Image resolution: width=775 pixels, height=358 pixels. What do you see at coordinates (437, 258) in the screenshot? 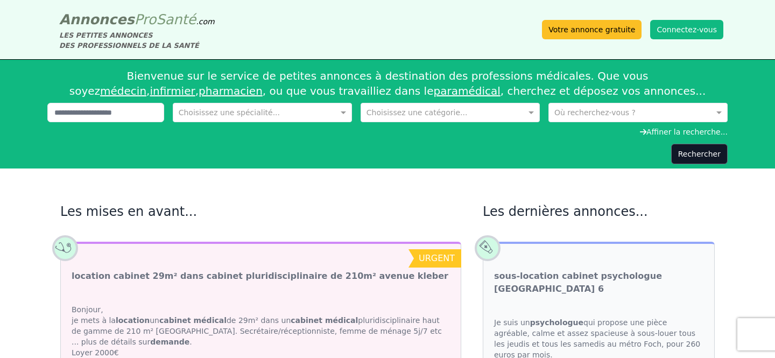
I see `span: urgent` at bounding box center [437, 258].